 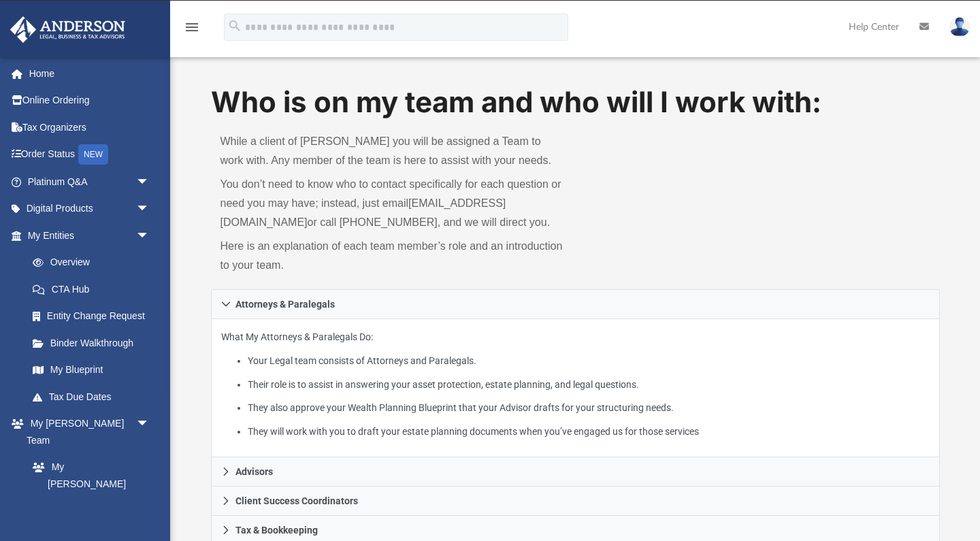 I want to click on li: They also approve your Wealth Planning Blueprint that your Advisor drafts for your structuring ne..., so click(x=589, y=408).